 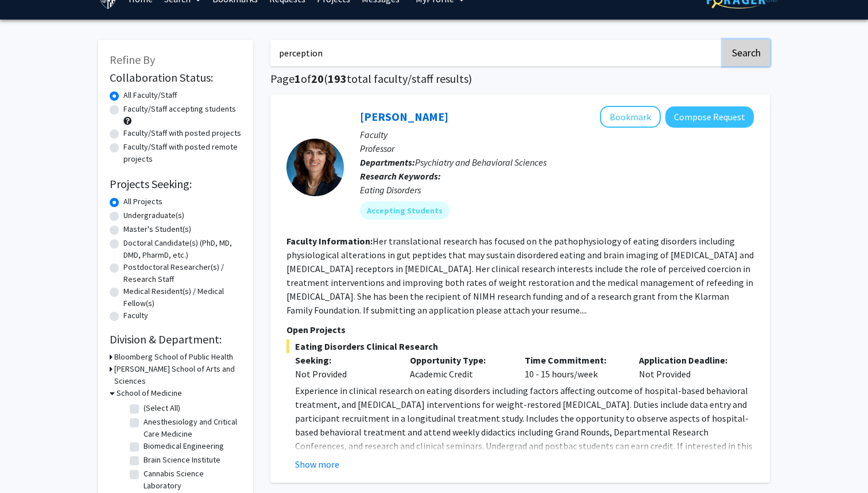 I want to click on mat-chip: Accepting Students, so click(x=405, y=210).